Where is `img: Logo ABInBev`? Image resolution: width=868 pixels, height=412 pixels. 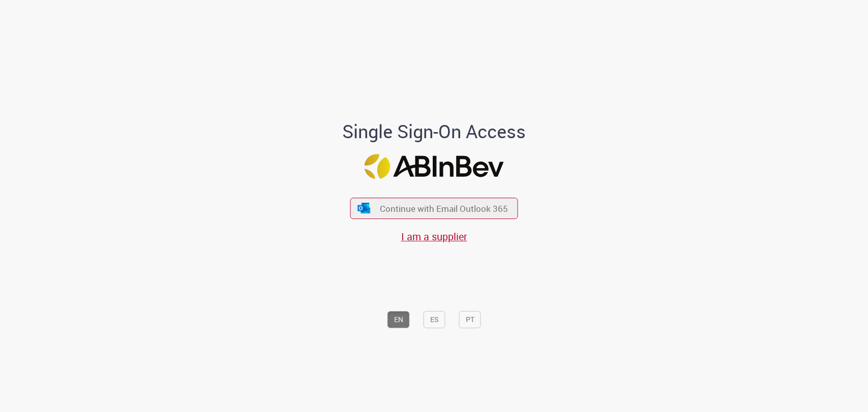
img: Logo ABInBev is located at coordinates (434, 166).